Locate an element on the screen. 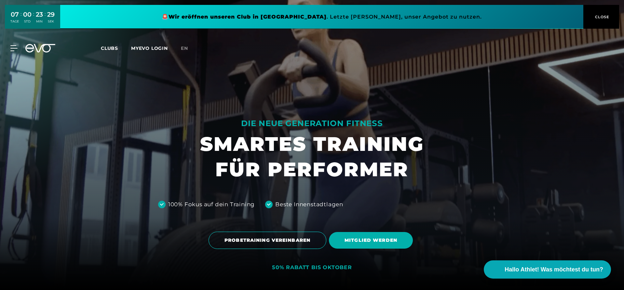  span: Clubs is located at coordinates (109, 48).